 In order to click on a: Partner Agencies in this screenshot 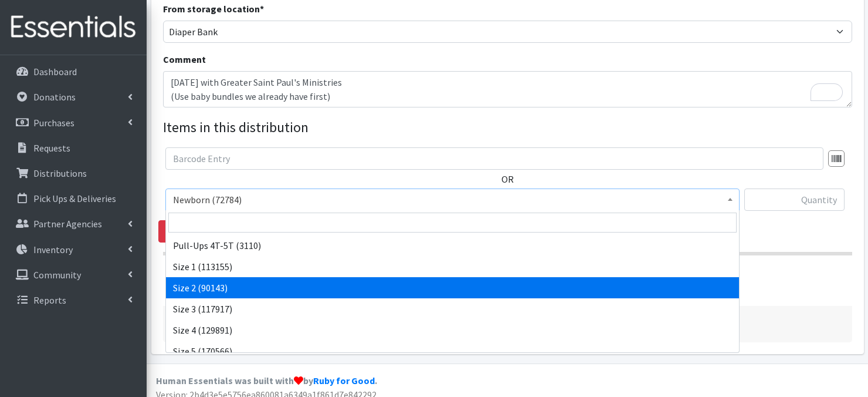, I will do `click(73, 224)`.